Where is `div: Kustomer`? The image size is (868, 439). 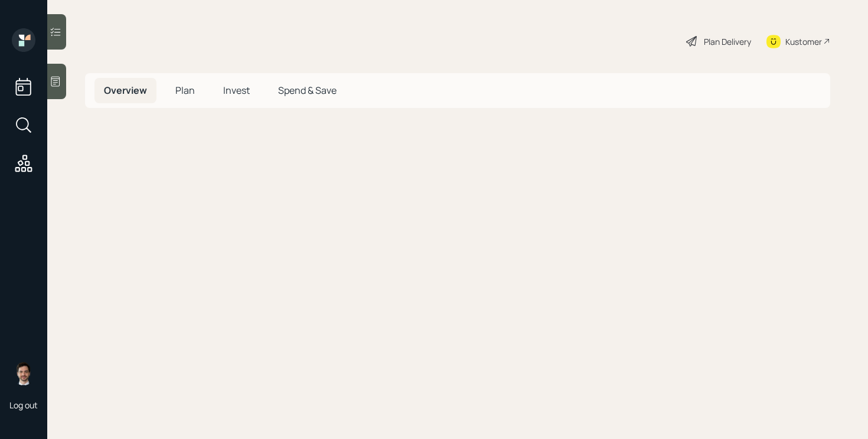 div: Kustomer is located at coordinates (803, 41).